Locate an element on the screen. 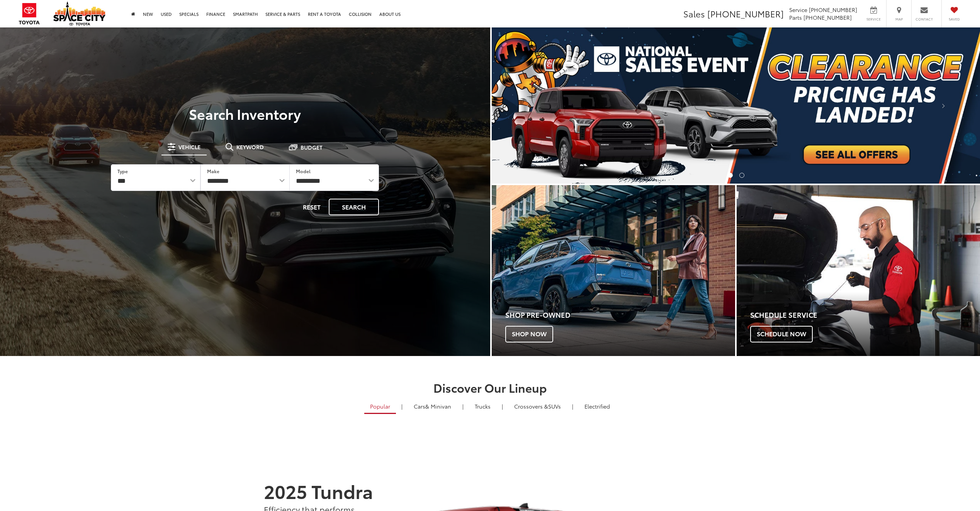  h4: Schedule Service is located at coordinates (865, 315).